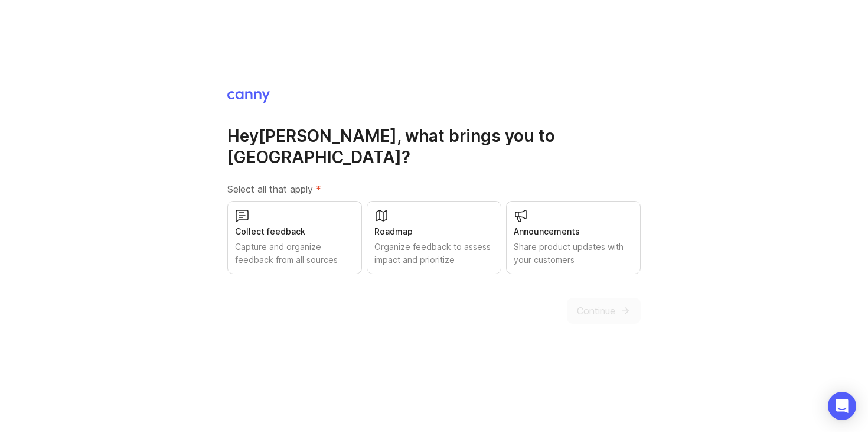 The height and width of the screenshot is (432, 868). Describe the element at coordinates (434, 189) in the screenshot. I see `label: Select all that apply` at that location.